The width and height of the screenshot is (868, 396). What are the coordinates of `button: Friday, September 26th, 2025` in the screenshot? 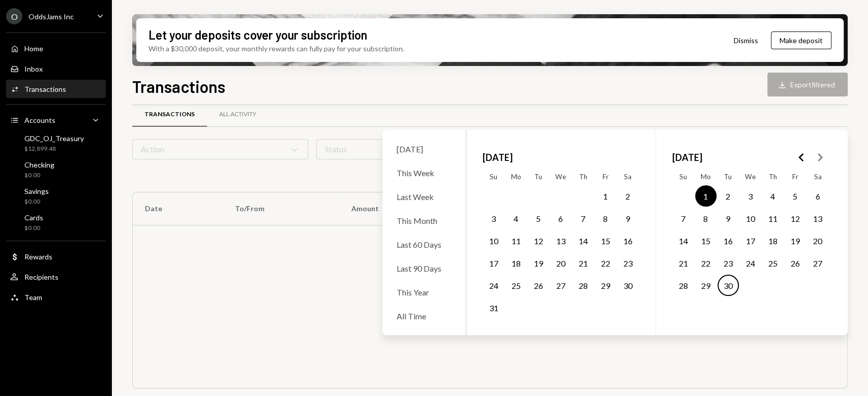 It's located at (795, 263).